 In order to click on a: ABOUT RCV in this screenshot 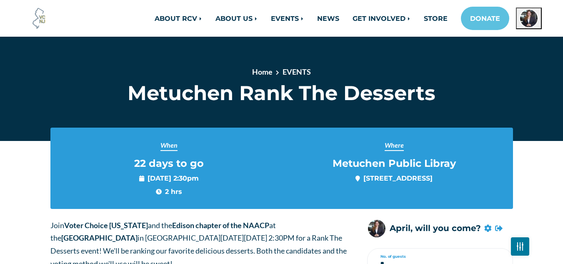, I will do `click(178, 18)`.